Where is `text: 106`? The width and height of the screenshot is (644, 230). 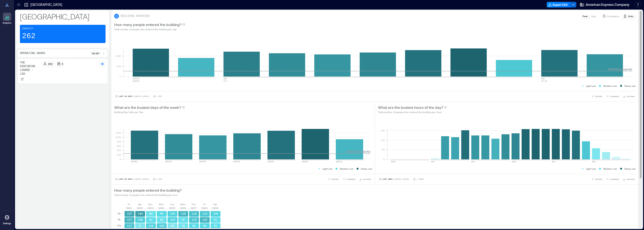 text: 106 is located at coordinates (140, 220).